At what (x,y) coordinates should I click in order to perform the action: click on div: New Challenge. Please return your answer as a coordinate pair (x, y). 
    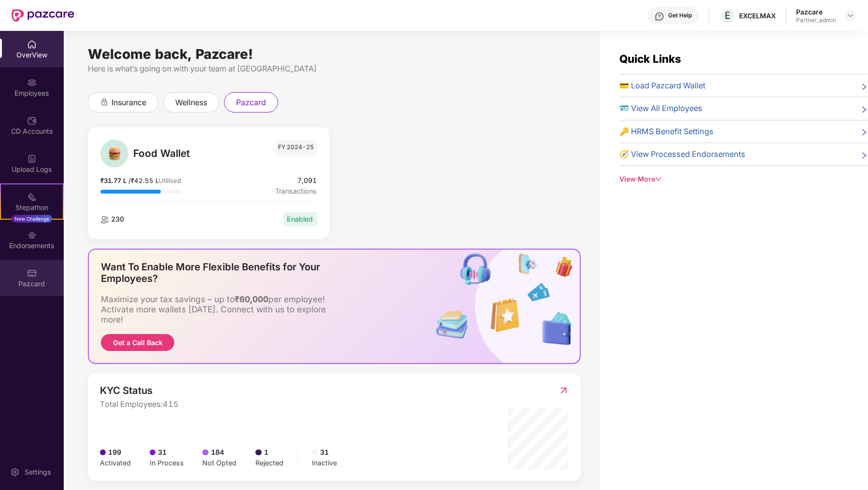
    Looking at the image, I should click on (32, 219).